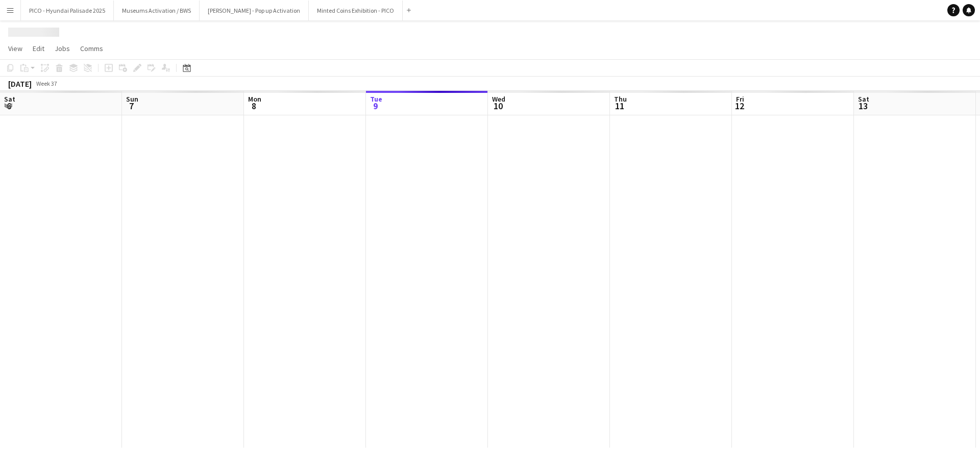 The width and height of the screenshot is (980, 465). Describe the element at coordinates (132, 99) in the screenshot. I see `span: Sun` at that location.